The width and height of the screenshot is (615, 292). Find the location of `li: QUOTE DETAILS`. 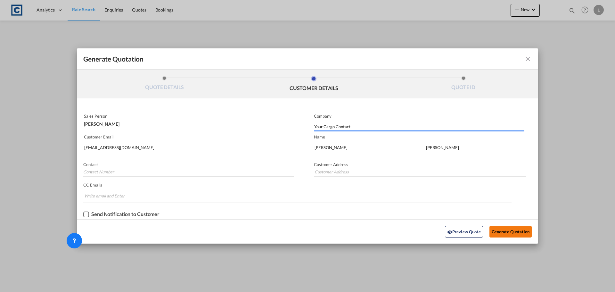

li: QUOTE DETAILS is located at coordinates (164, 85).